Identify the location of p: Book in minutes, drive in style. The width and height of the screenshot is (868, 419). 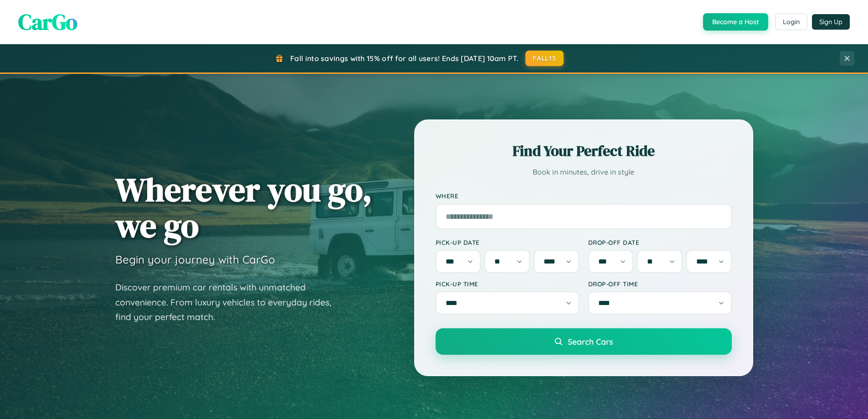
(584, 172).